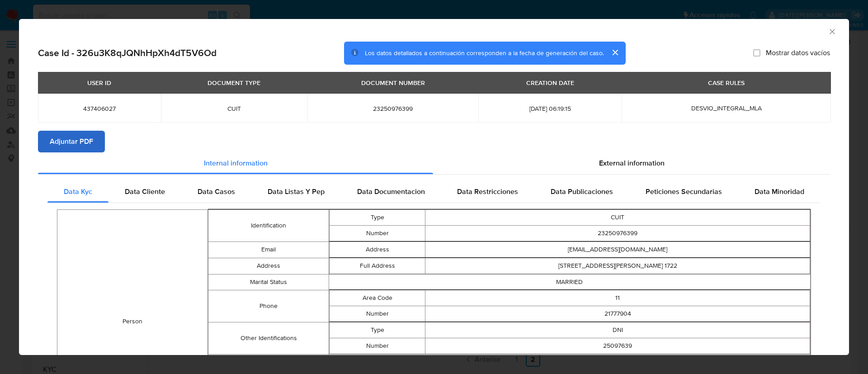 The height and width of the screenshot is (374, 868). I want to click on td: CUIT, so click(618, 217).